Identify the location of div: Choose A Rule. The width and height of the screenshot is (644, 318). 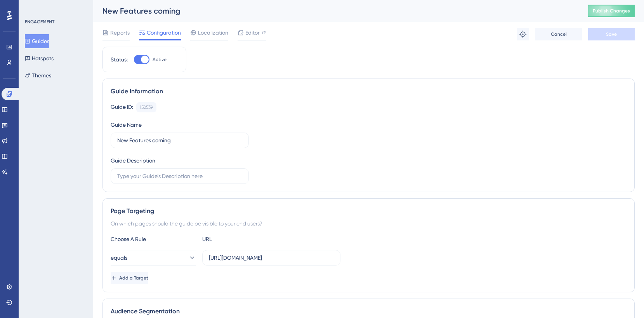
(153, 239).